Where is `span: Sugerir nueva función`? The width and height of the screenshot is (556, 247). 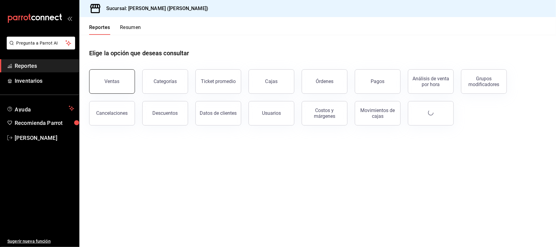
span: Sugerir nueva función is located at coordinates (41, 241).